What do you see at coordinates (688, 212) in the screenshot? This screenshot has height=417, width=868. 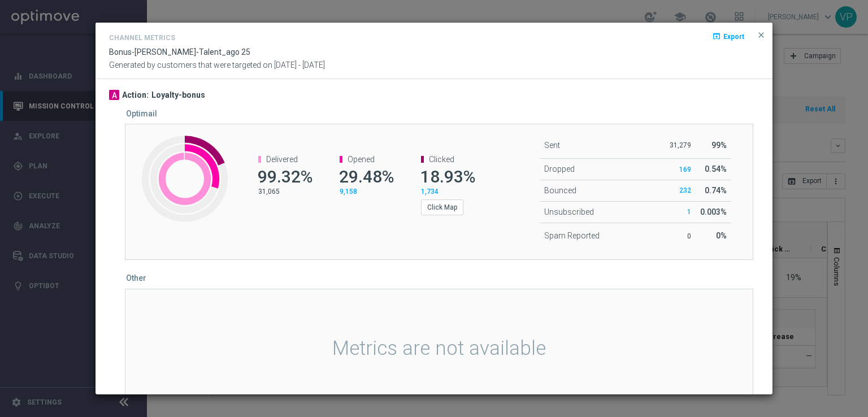 I see `span: 1` at bounding box center [688, 212].